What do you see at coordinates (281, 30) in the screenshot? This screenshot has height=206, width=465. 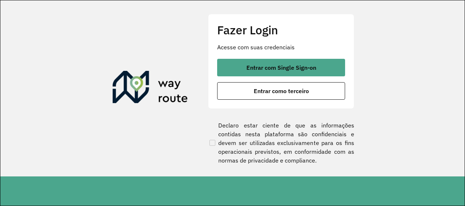 I see `h2: Fazer Login` at bounding box center [281, 30].